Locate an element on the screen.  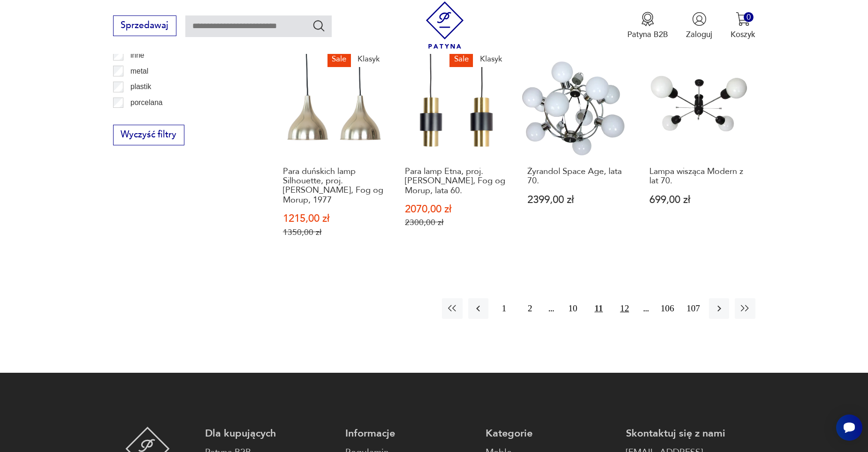
p: Patyna B2B is located at coordinates (648, 34).